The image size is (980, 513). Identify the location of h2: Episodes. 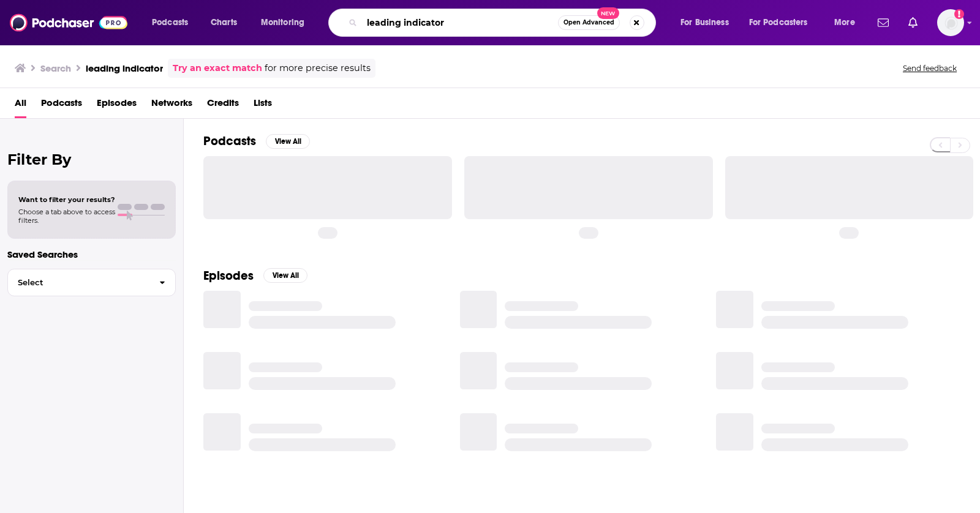
(229, 276).